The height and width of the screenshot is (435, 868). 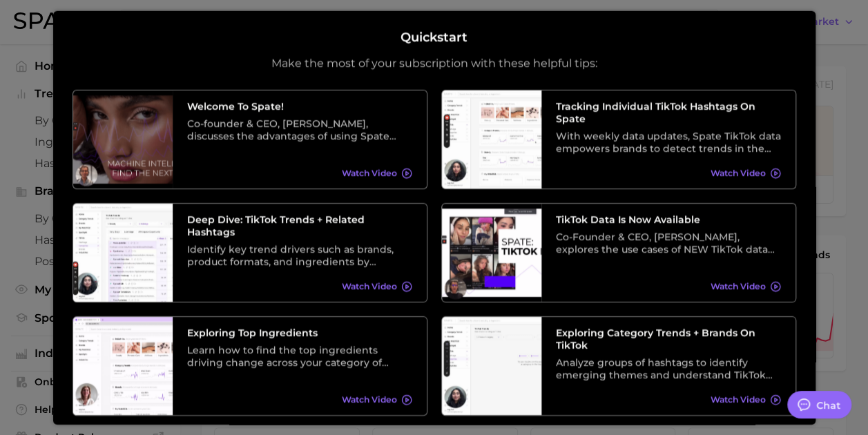 What do you see at coordinates (669, 338) in the screenshot?
I see `h3: Exploring Category Trends + Brands on TikTok` at bounding box center [669, 338].